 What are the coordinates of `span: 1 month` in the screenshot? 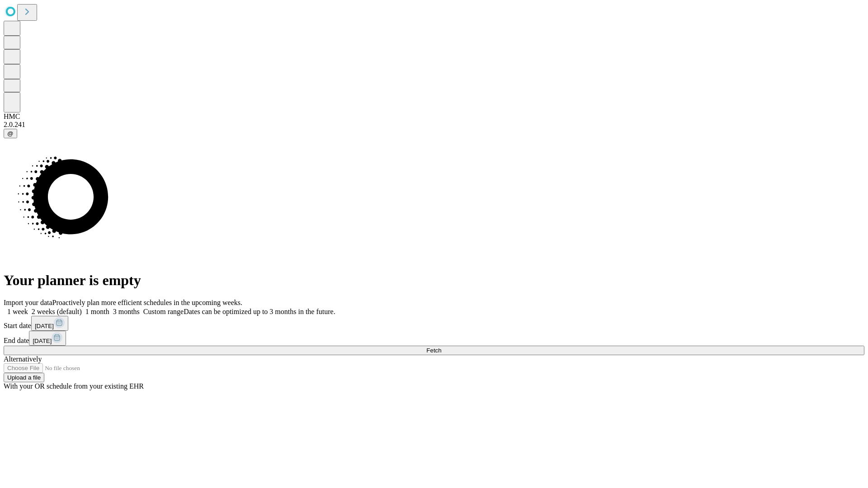 It's located at (98, 311).